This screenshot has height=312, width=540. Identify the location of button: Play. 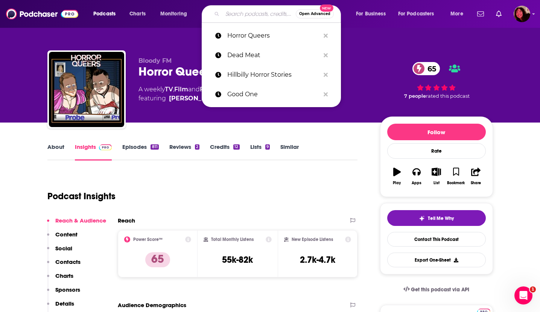
(397, 177).